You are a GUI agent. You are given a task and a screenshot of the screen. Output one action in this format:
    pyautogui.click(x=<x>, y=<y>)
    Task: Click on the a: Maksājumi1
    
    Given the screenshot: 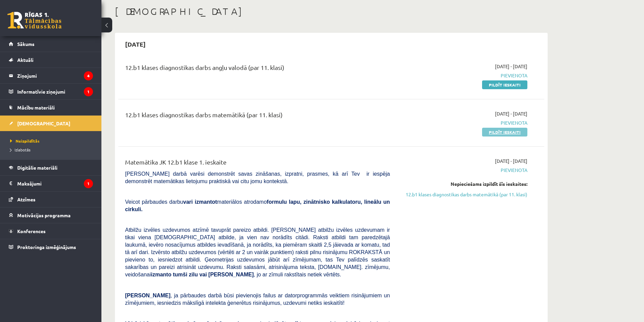 What is the action you would take?
    pyautogui.click(x=51, y=183)
    